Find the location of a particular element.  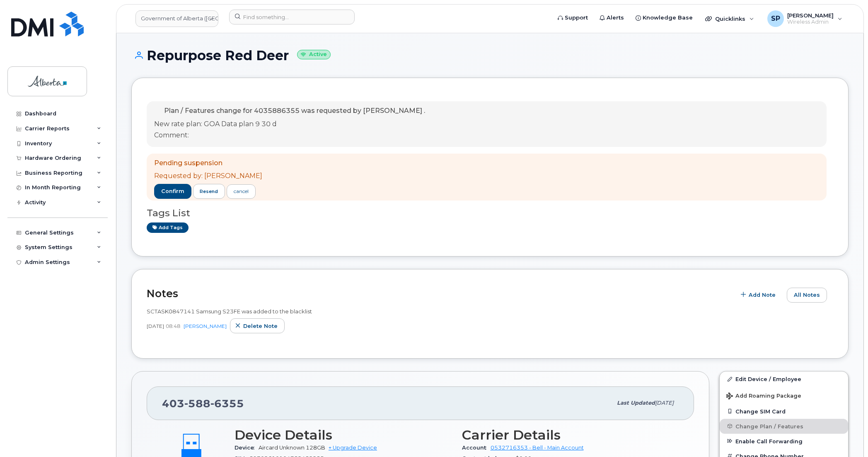

a: 0532716353 - Bell - Main Account is located at coordinates (537, 447).